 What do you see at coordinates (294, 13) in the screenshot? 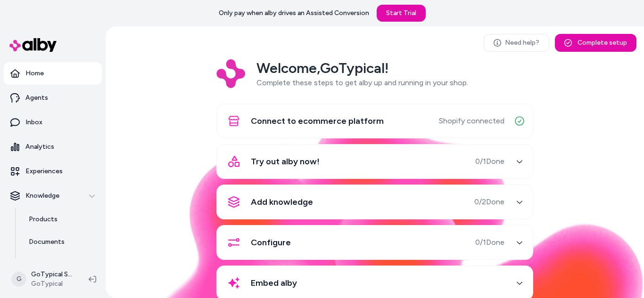
I see `p: Only pay when alby drives an Assisted Conversion` at bounding box center [294, 13].